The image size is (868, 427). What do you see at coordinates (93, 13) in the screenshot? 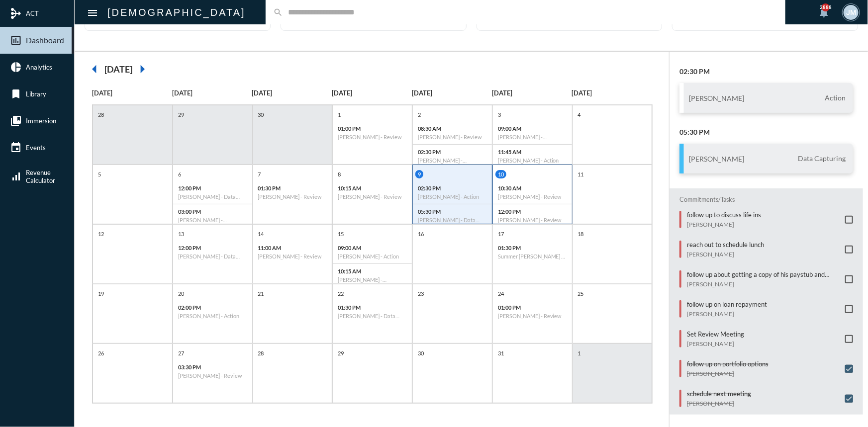
I see `mat-icon: Side nav toggle icon` at bounding box center [93, 13].